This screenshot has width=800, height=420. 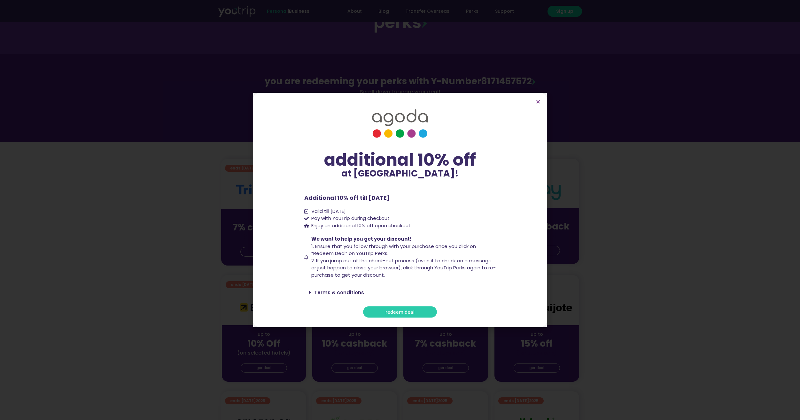 What do you see at coordinates (339, 293) in the screenshot?
I see `a: Terms & conditions` at bounding box center [339, 293].